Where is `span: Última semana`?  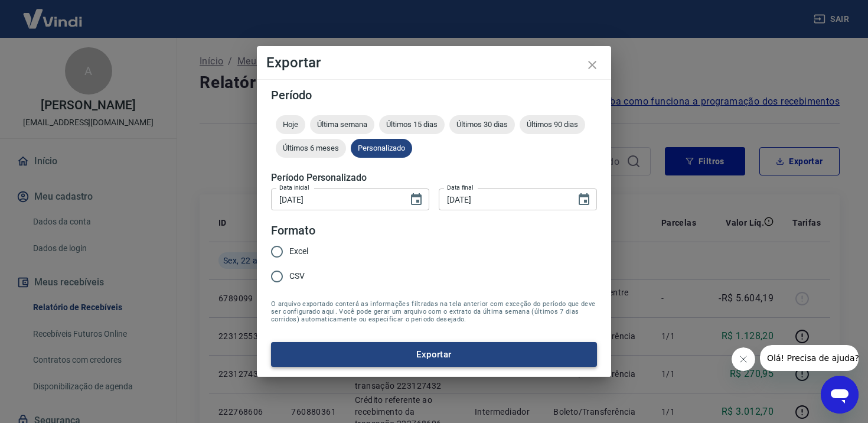
span: Última semana is located at coordinates (342, 124).